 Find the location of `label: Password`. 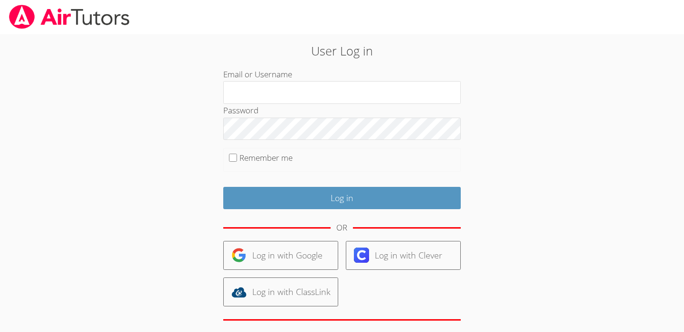

label: Password is located at coordinates (241, 110).